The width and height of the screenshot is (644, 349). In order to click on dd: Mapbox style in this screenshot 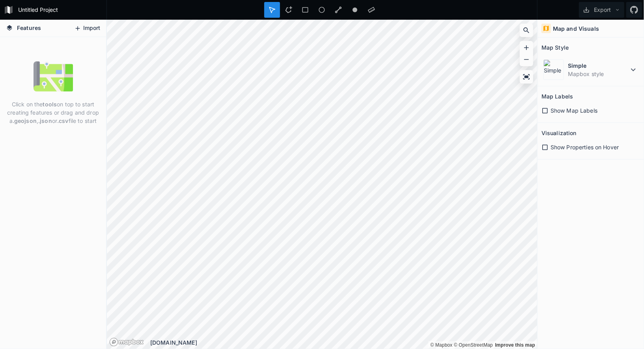, I will do `click(598, 74)`.